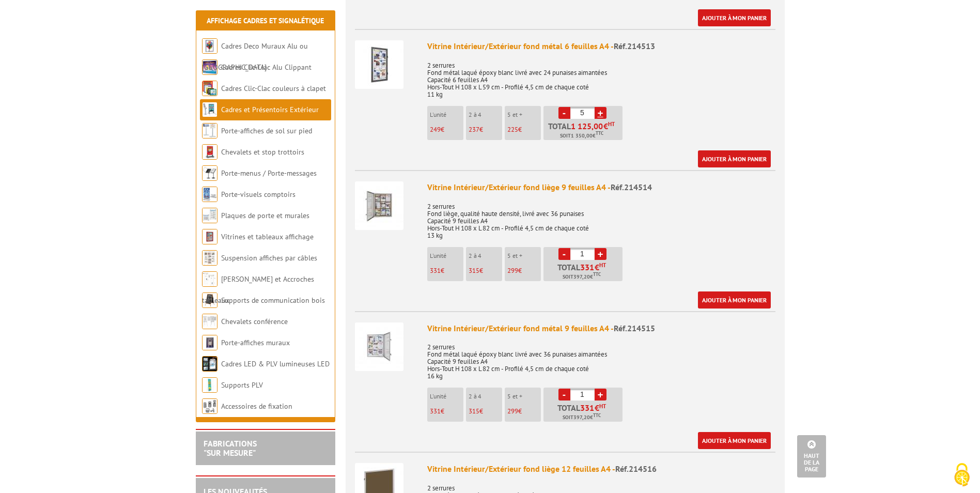  I want to click on button: Cookies (fenêtre modale), so click(962, 476).